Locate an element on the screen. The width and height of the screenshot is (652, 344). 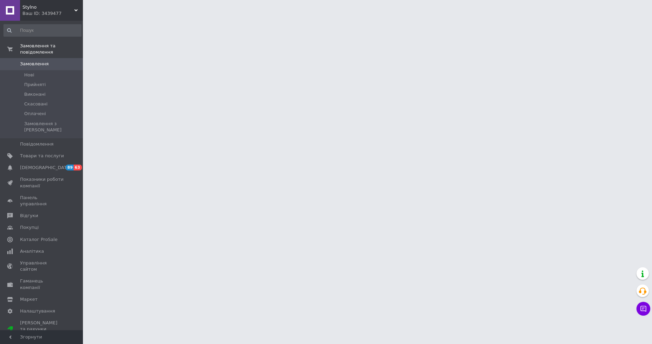
div: Ваш ID: 3439477 is located at coordinates (53, 13).